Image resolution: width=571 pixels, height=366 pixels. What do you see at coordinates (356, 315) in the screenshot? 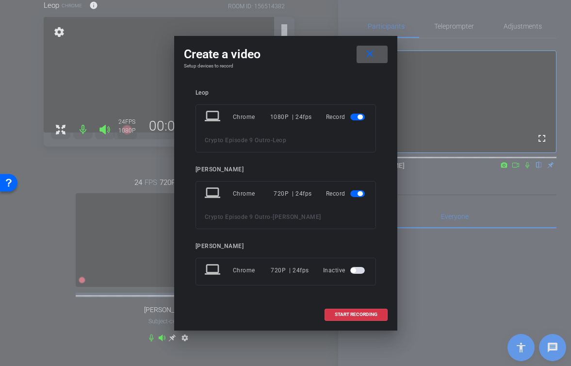
I see `span: START RECORDING` at bounding box center [356, 315].